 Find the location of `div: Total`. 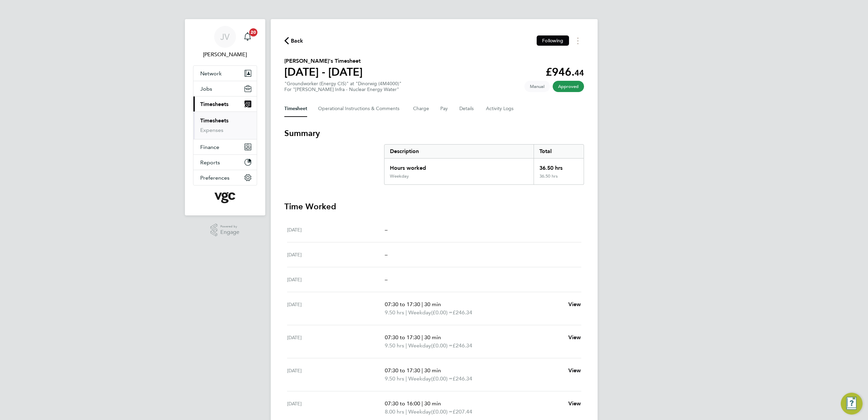

div: Total is located at coordinates (558, 152).